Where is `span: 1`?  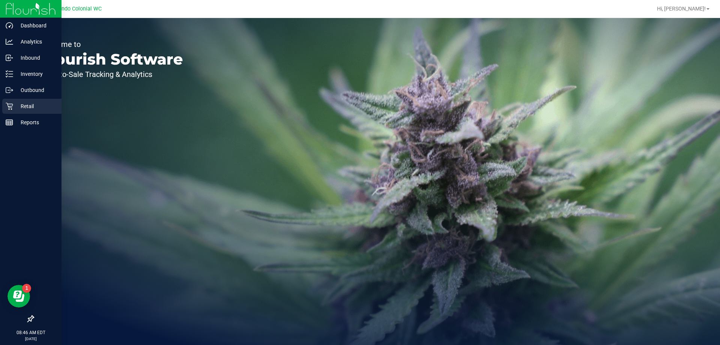
span: 1 is located at coordinates (5, 4).